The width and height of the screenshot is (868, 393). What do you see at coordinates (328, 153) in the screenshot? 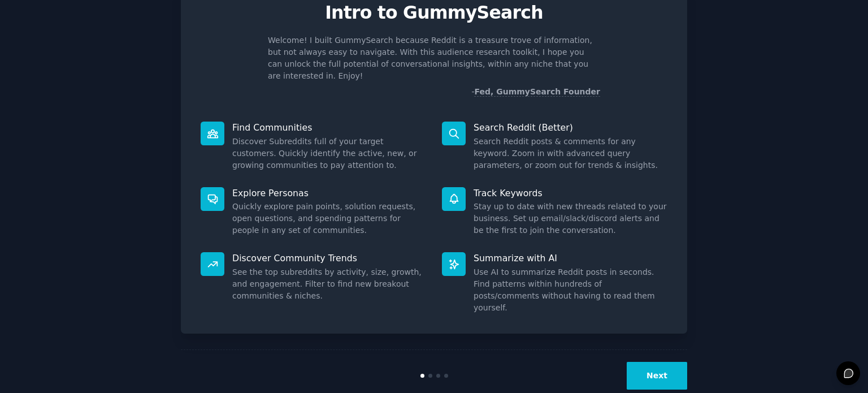
I see `dd: Discover Subreddits full of your target customers. Quickly identify the active, new, or growing c...` at bounding box center [328, 153].